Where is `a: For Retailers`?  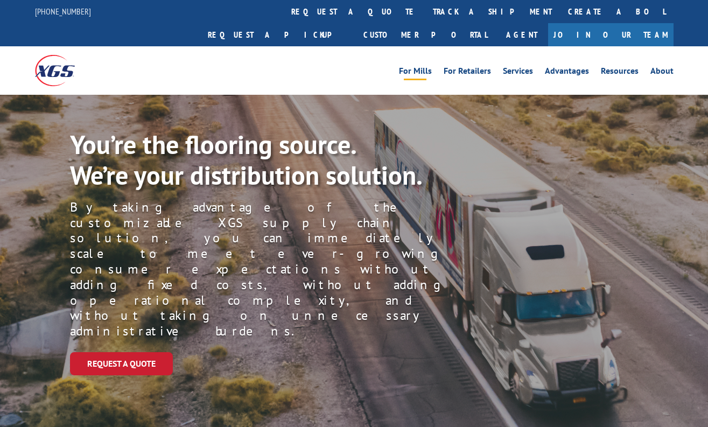
a: For Retailers is located at coordinates (467, 73).